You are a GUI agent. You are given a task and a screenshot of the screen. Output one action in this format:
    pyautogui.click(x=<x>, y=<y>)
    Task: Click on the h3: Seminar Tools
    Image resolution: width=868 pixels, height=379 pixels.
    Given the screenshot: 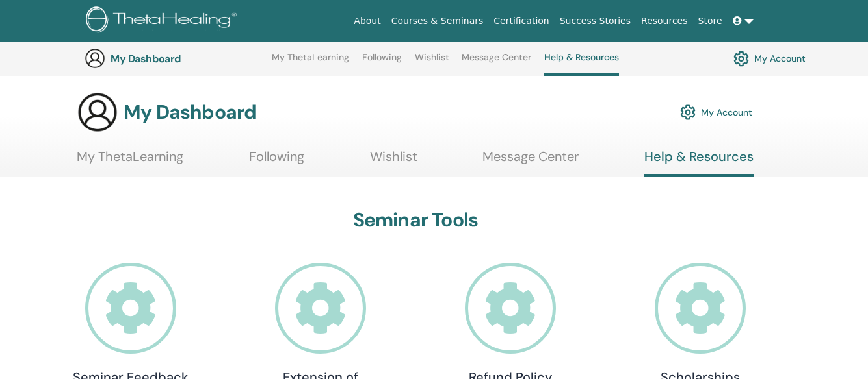 What is the action you would take?
    pyautogui.click(x=416, y=220)
    